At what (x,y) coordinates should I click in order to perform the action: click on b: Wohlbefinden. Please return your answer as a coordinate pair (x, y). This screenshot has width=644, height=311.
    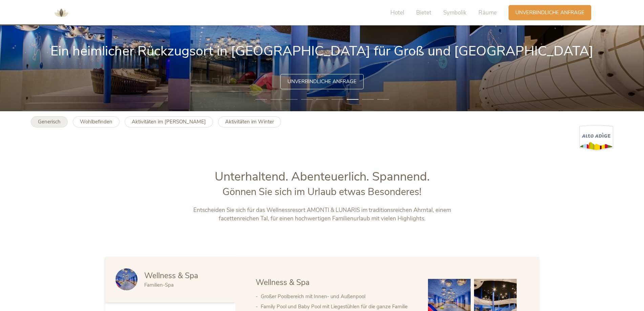
    Looking at the image, I should click on (96, 122).